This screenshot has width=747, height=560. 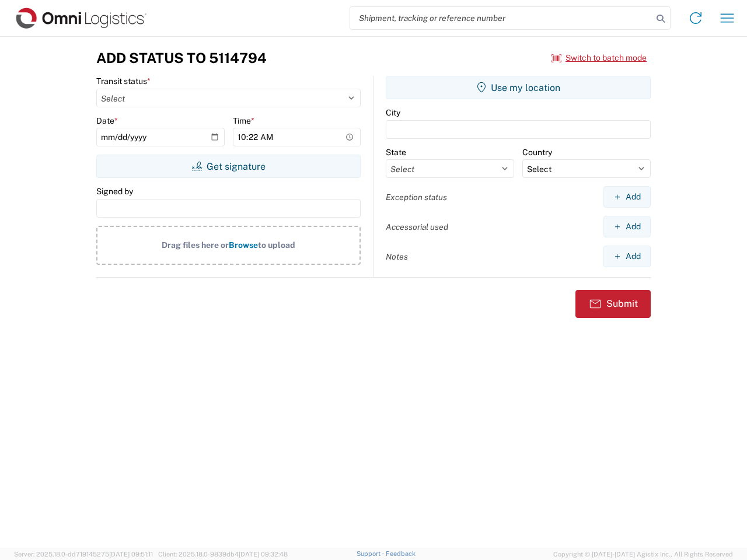 What do you see at coordinates (84, 554) in the screenshot?
I see `span: Server: 2025.18.0-dd719145275` at bounding box center [84, 554].